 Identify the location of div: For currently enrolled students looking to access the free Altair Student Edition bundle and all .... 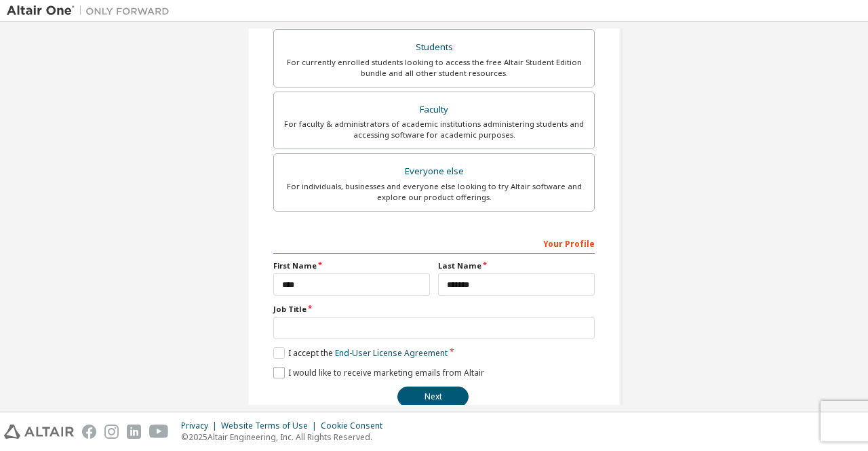
(434, 67).